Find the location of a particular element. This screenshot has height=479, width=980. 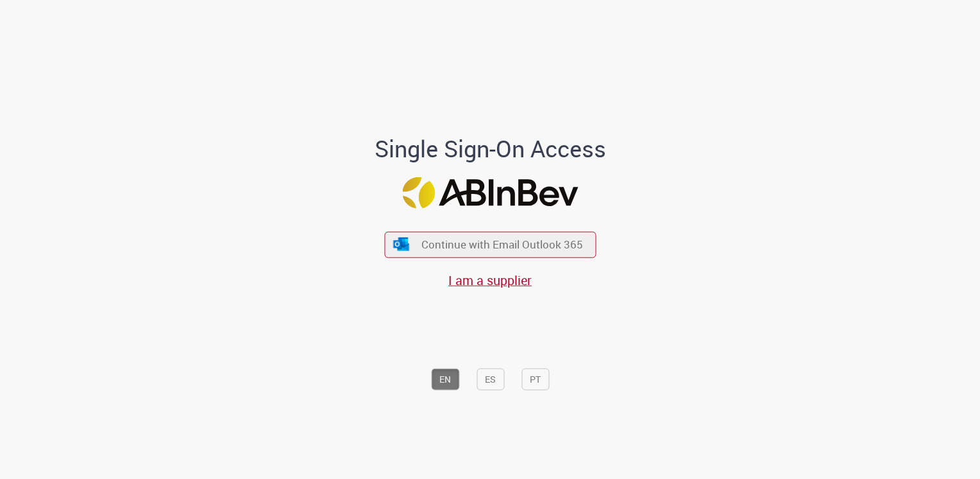

img: ícone Azure/Microsoft 360 is located at coordinates (401, 244).